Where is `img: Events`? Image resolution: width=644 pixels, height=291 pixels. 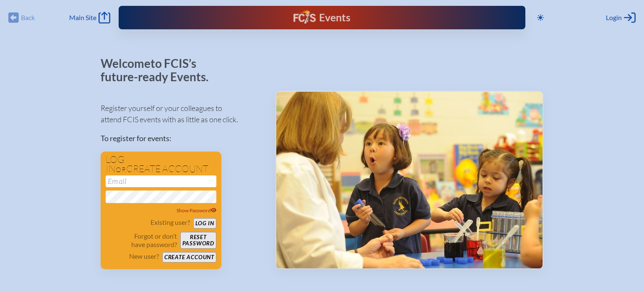 img: Events is located at coordinates (409, 180).